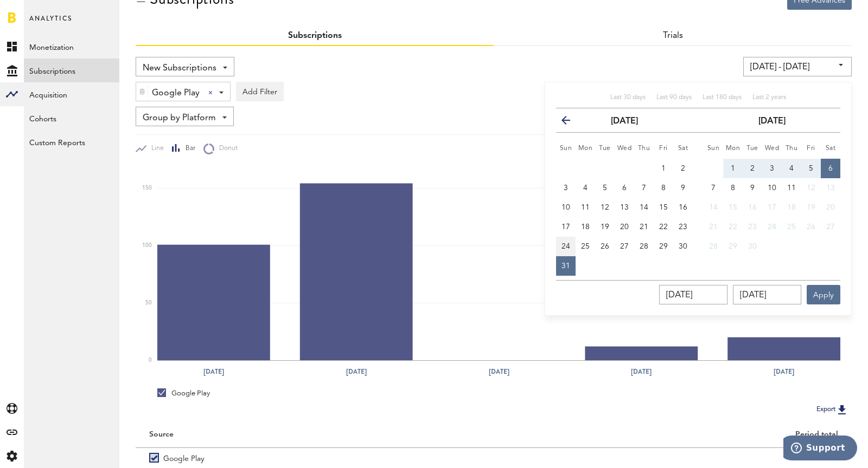  Describe the element at coordinates (162, 435) in the screenshot. I see `div: Source` at that location.